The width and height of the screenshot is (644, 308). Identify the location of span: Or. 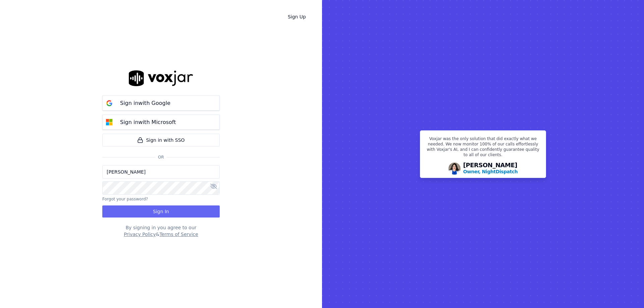
(161, 157).